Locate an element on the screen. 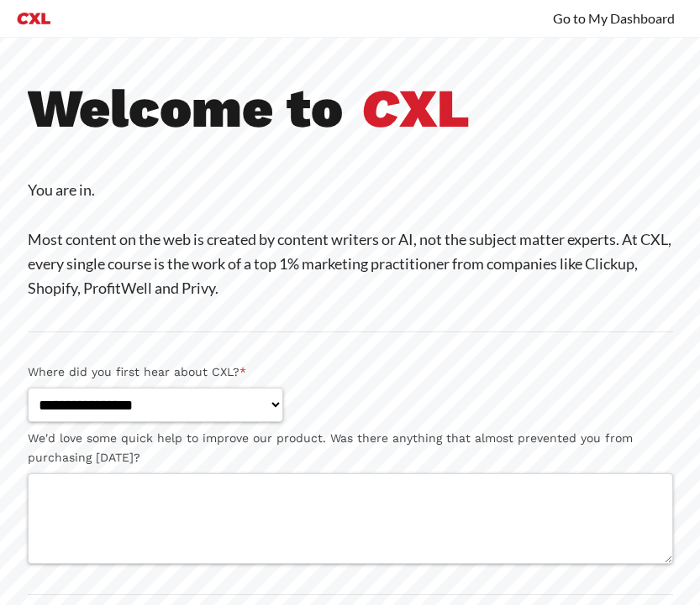 The height and width of the screenshot is (605, 700). label: We'd love some quick help to improve our product. Was there anything that almost prevented you fr... is located at coordinates (350, 449).